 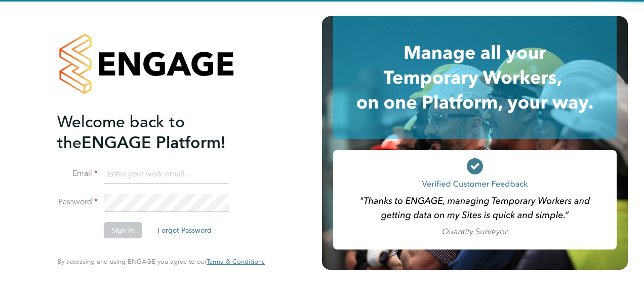 I want to click on span: By accessing and using ENGAGE you agree to our, so click(x=161, y=261).